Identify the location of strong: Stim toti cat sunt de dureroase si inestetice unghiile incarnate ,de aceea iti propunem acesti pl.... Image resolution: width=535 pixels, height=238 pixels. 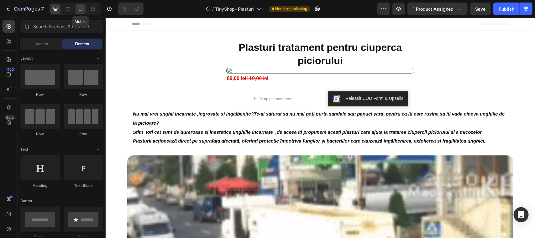
(202, 114).